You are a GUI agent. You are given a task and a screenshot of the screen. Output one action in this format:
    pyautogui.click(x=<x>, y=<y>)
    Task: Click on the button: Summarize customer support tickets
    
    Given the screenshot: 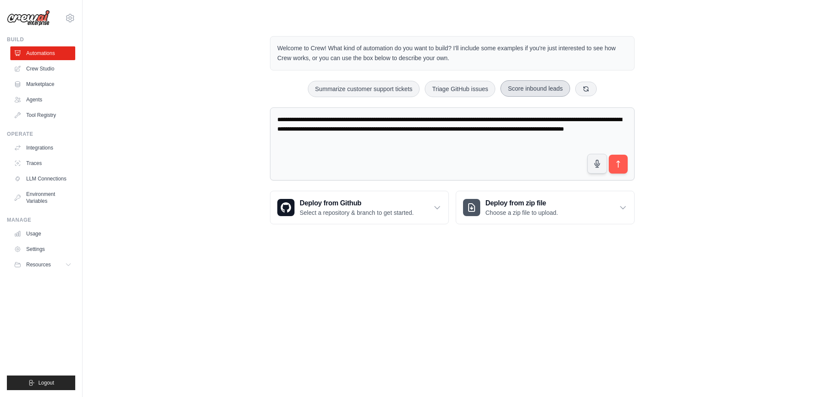 What is the action you would take?
    pyautogui.click(x=364, y=89)
    